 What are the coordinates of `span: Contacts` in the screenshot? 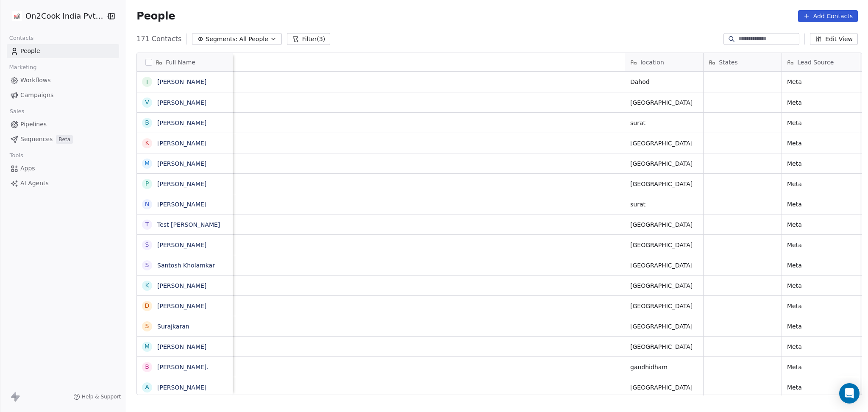 It's located at (21, 38).